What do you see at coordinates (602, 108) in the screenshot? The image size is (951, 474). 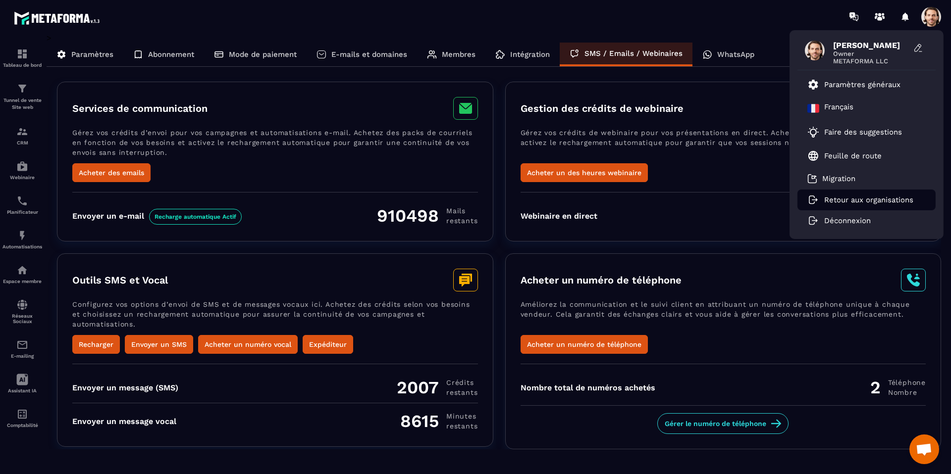 I see `h3: Gestion des crédits de webinaire` at bounding box center [602, 108].